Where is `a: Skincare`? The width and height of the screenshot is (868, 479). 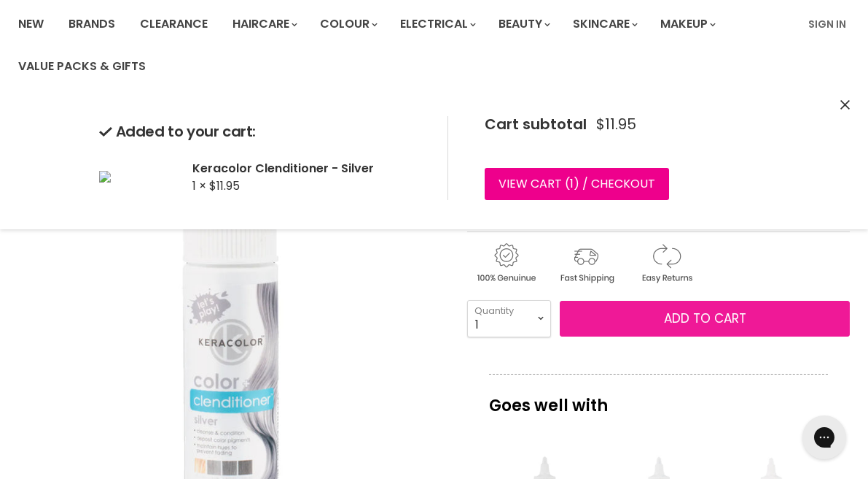
a: Skincare is located at coordinates (605, 24).